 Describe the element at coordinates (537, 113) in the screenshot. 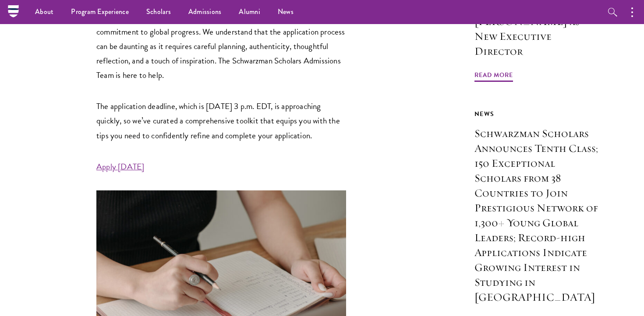

I see `div: News` at that location.